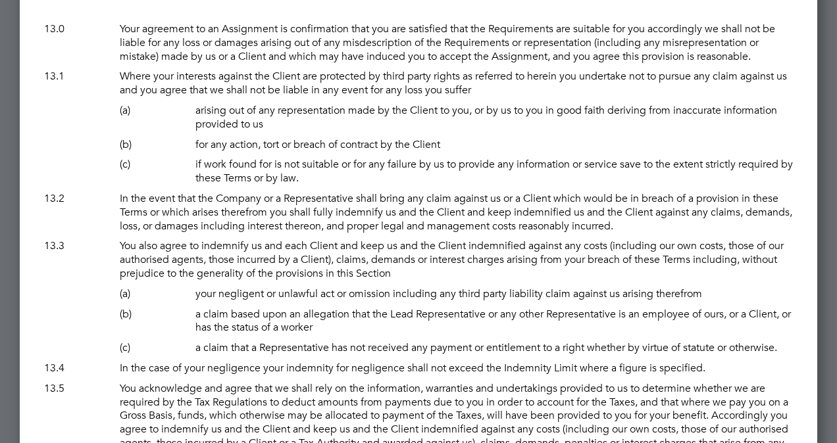 The width and height of the screenshot is (837, 443). I want to click on p: Where your interests against the Client are protected by third party rights as referred to herein..., so click(456, 84).